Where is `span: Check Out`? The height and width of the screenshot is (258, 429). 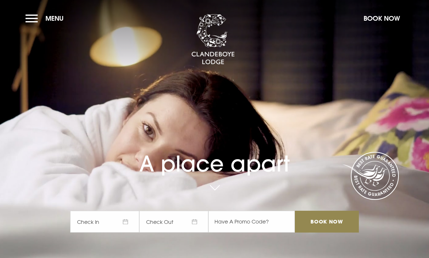 span: Check Out is located at coordinates (174, 222).